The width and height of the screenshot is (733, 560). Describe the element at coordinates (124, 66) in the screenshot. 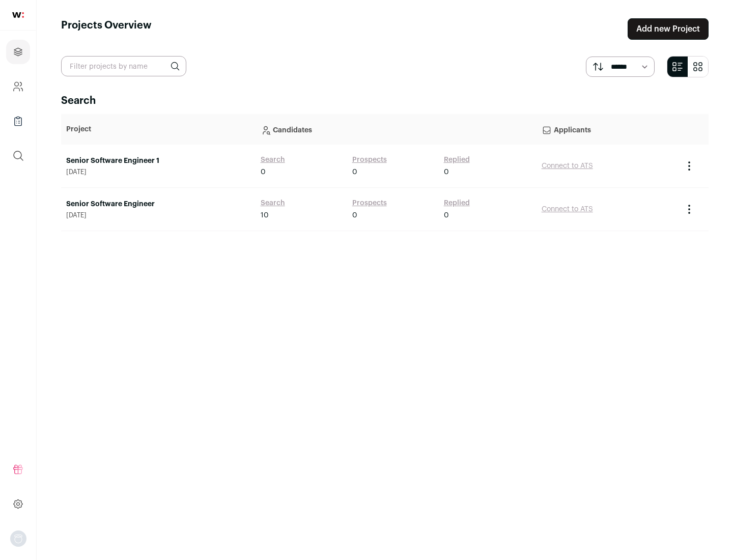

I see `input: Filter projects by name` at that location.